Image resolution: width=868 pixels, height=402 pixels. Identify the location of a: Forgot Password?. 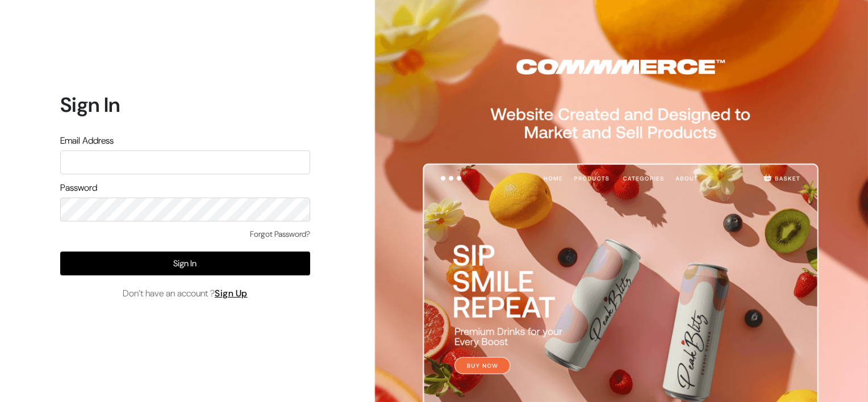
(280, 234).